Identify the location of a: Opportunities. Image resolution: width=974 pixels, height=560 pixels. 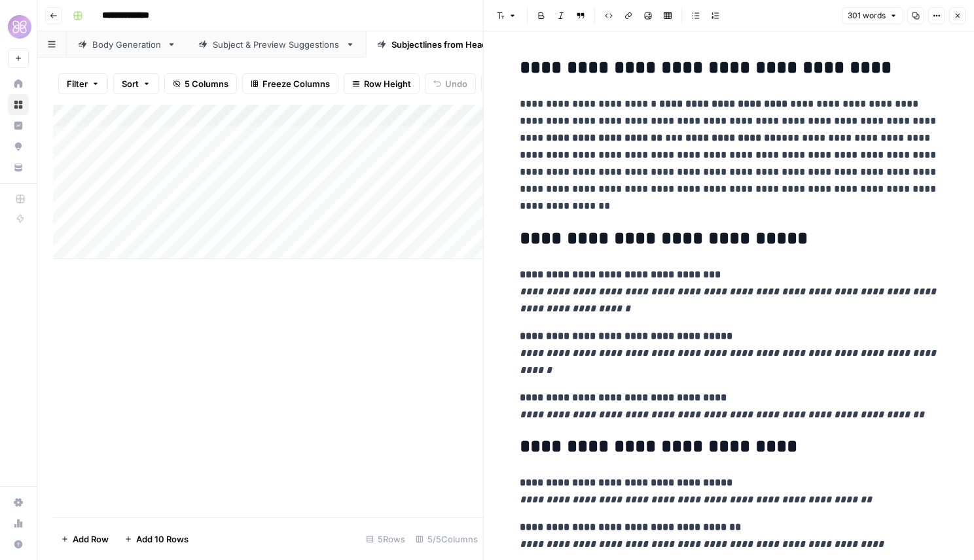
(18, 146).